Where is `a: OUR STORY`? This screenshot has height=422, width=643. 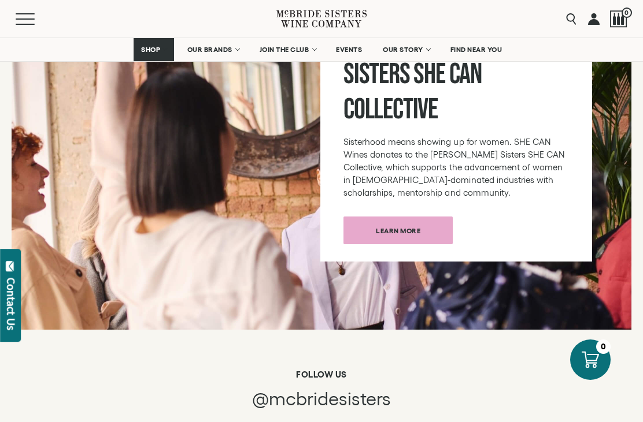
a: OUR STORY is located at coordinates (406, 50).